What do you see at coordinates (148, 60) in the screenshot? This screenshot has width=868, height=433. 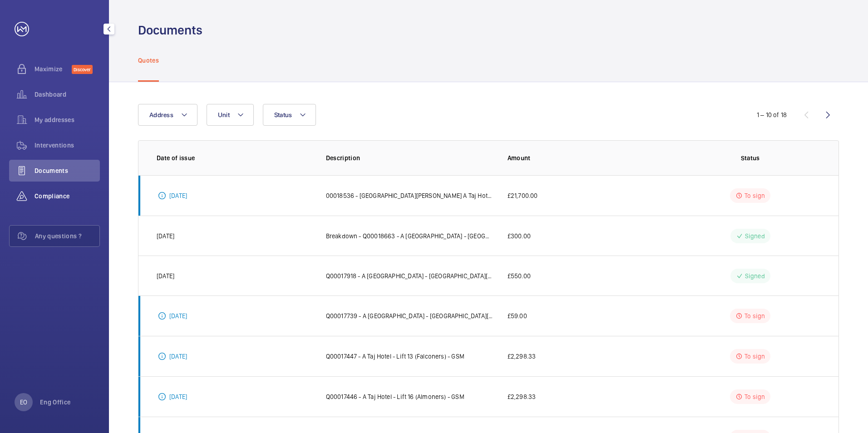 I see `p: Quotes` at bounding box center [148, 60].